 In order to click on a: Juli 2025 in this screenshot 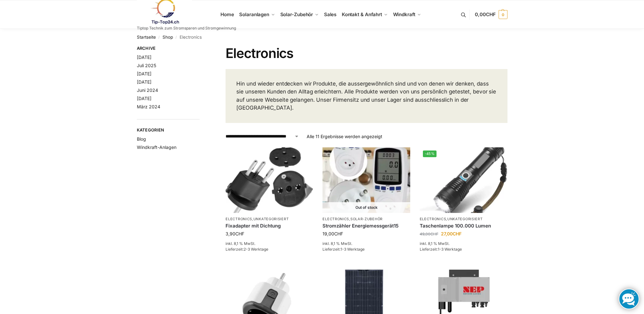, I will do `click(146, 66)`.